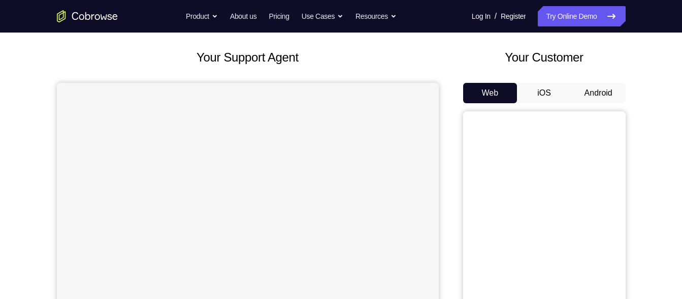  Describe the element at coordinates (248, 57) in the screenshot. I see `h2: Your Support Agent` at that location.